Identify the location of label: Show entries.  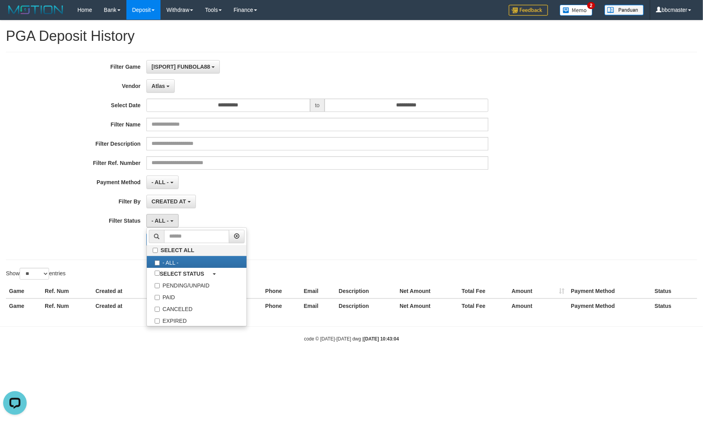
(36, 273).